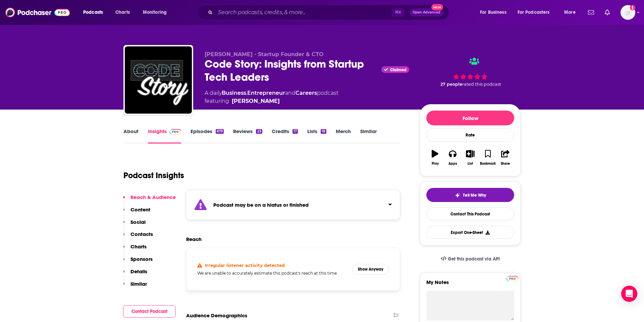 Image resolution: width=644 pixels, height=322 pixels. Describe the element at coordinates (330, 12) in the screenshot. I see `div: Search podcasts, credits, & more...` at that location.